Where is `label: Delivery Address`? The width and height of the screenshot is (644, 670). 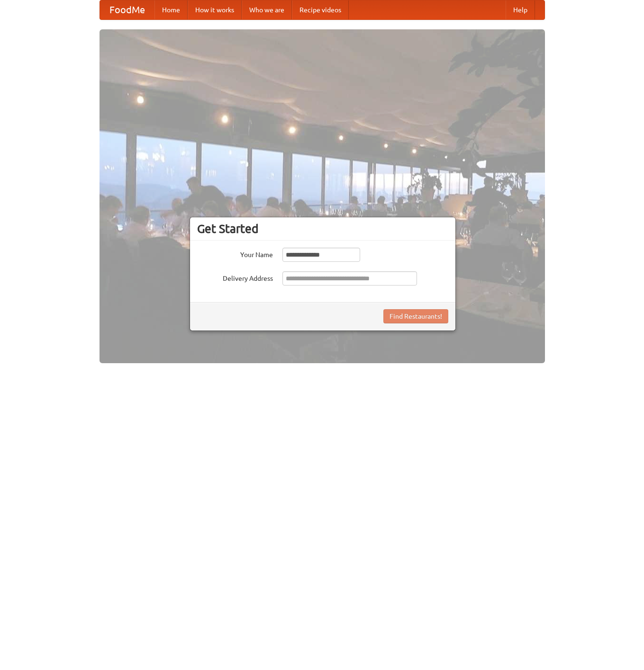
label: Delivery Address is located at coordinates (235, 277).